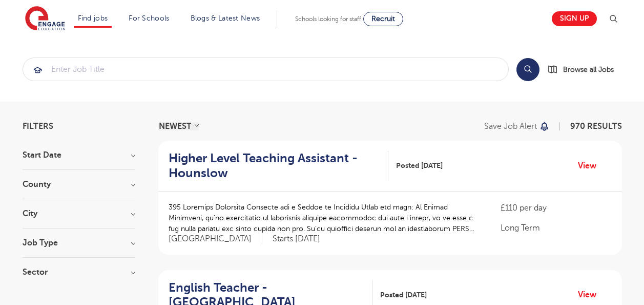 The width and height of the screenshot is (644, 305). What do you see at coordinates (79, 213) in the screenshot?
I see `h3: City` at bounding box center [79, 213].